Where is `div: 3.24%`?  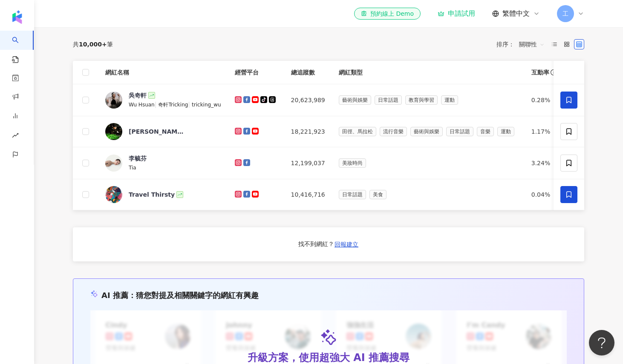 div: 3.24% is located at coordinates (544, 163).